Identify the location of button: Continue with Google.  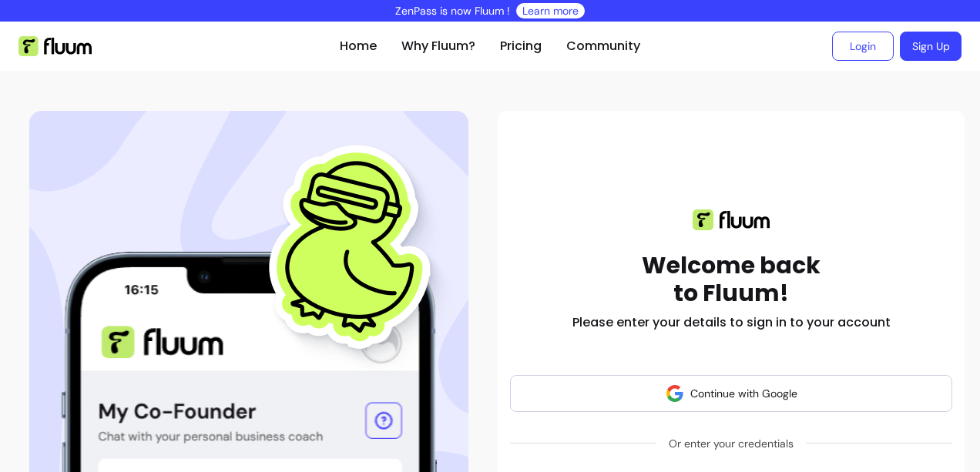
(731, 393).